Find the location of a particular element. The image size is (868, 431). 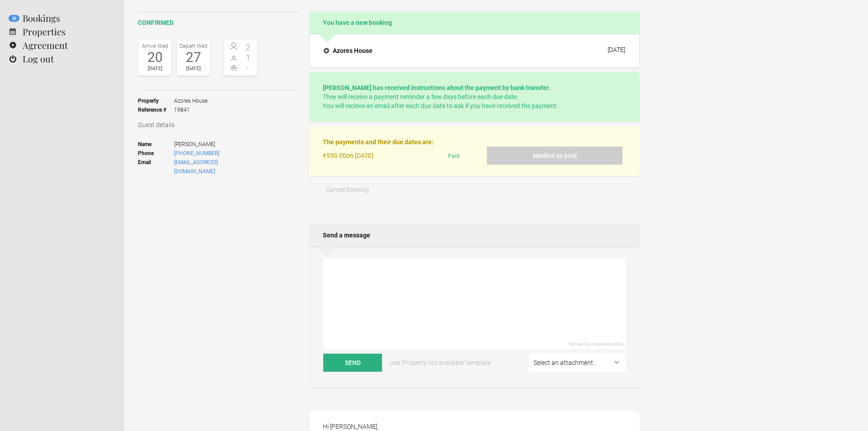

span: 19841 is located at coordinates (191, 110).